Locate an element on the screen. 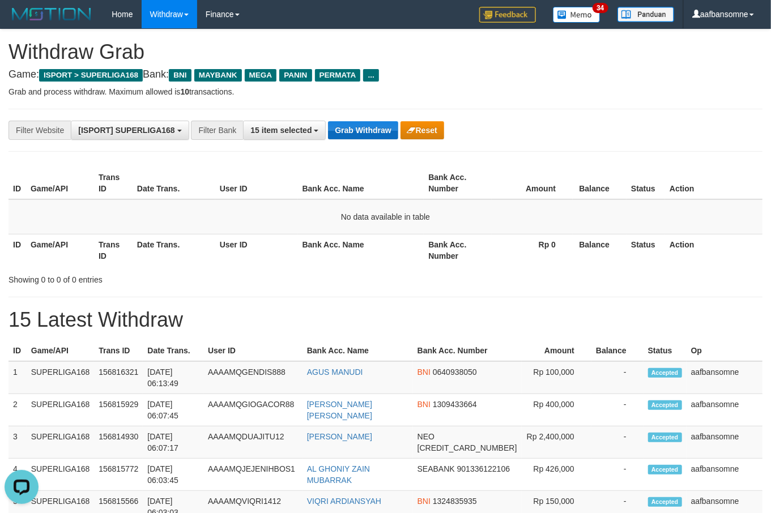  a: AL GHONIY ZAIN MUBARRAK is located at coordinates (338, 474).